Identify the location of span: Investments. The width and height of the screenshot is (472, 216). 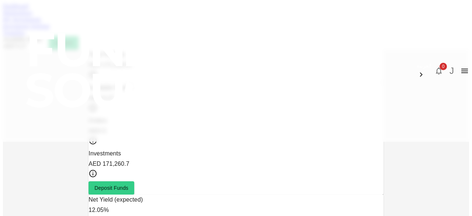
(105, 153).